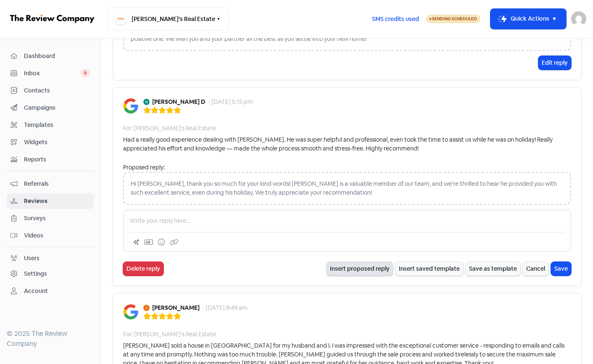 The image size is (593, 364). Describe the element at coordinates (57, 235) in the screenshot. I see `span: Videos` at that location.